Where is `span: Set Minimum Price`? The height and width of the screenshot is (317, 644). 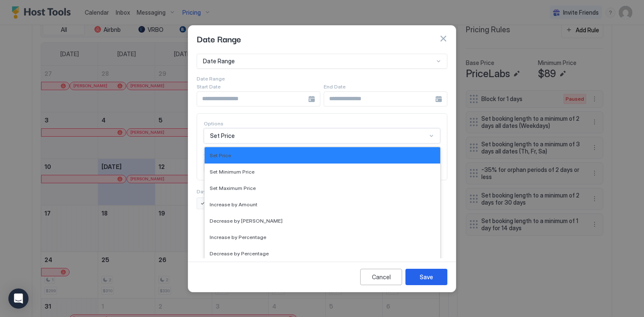 span: Set Minimum Price is located at coordinates (232, 172).